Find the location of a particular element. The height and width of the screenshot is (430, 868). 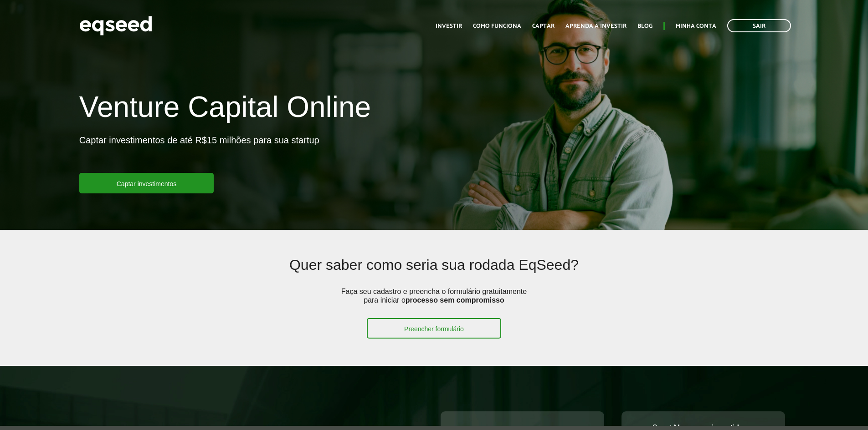

a: Minha conta is located at coordinates (695, 26).